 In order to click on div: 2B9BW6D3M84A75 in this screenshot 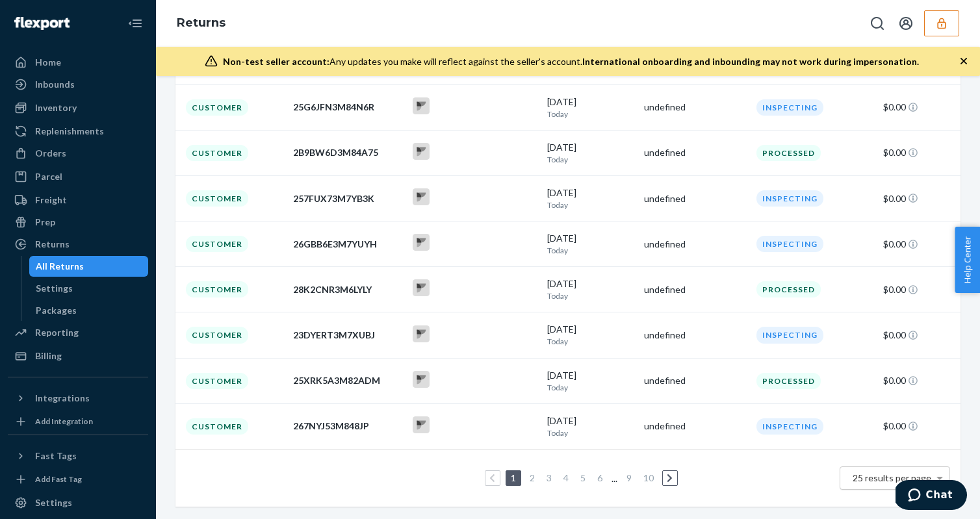, I will do `click(348, 153)`.